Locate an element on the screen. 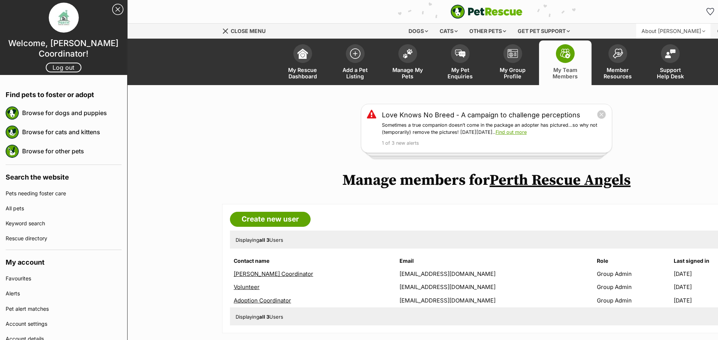 This screenshot has height=340, width=718. a: Log out is located at coordinates (63, 68).